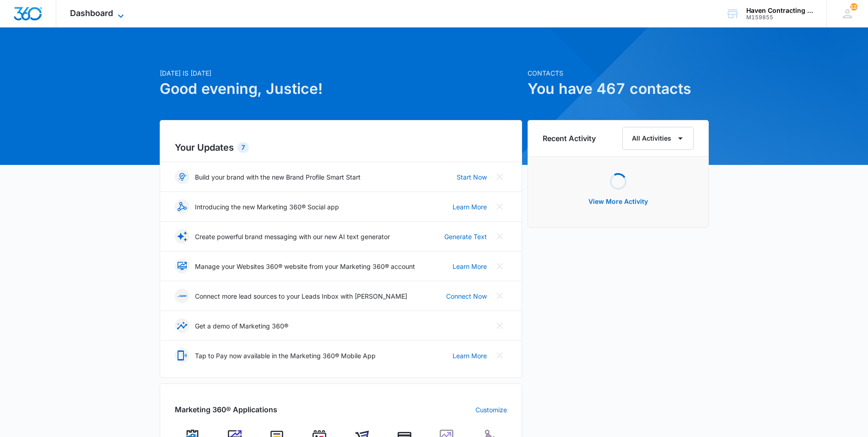 This screenshot has height=437, width=868. I want to click on a: Customize, so click(491, 409).